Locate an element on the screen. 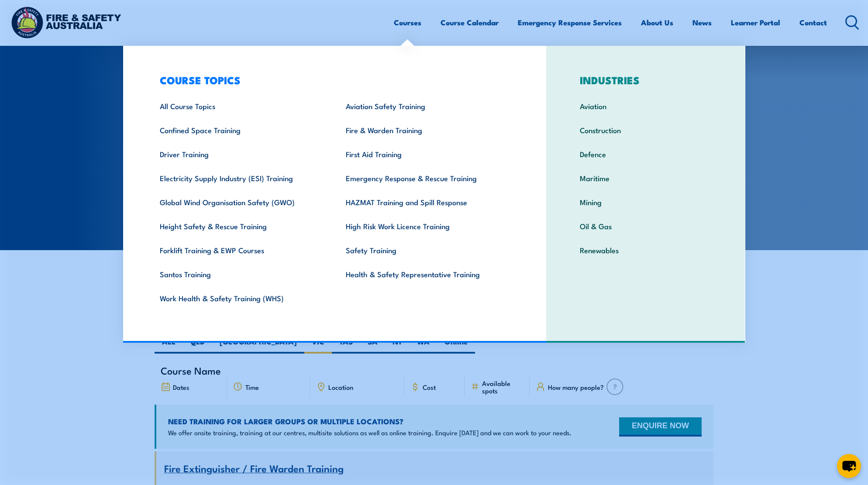  p: We offer onsite training, training at our centres, multisite solutions as well as online training... is located at coordinates (370, 433).